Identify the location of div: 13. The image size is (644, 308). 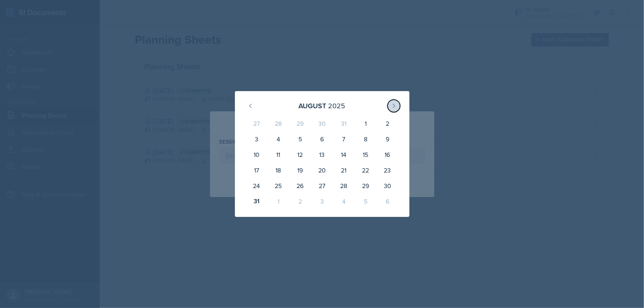
(322, 154).